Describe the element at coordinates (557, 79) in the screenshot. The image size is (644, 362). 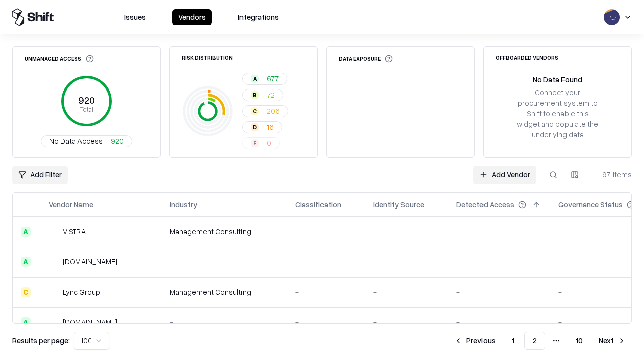
I see `div: No Data Found` at that location.